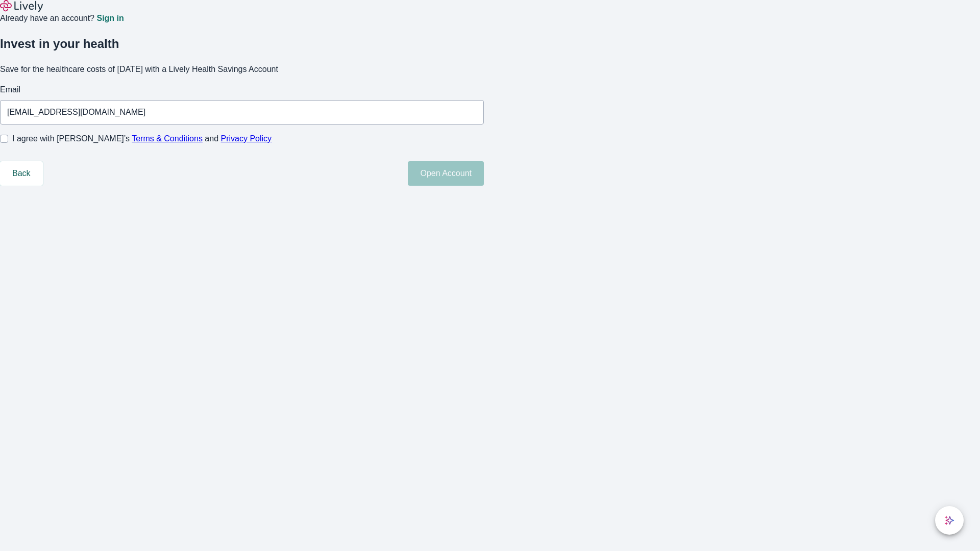 The height and width of the screenshot is (551, 980). Describe the element at coordinates (246, 139) in the screenshot. I see `a: Privacy Policy` at that location.